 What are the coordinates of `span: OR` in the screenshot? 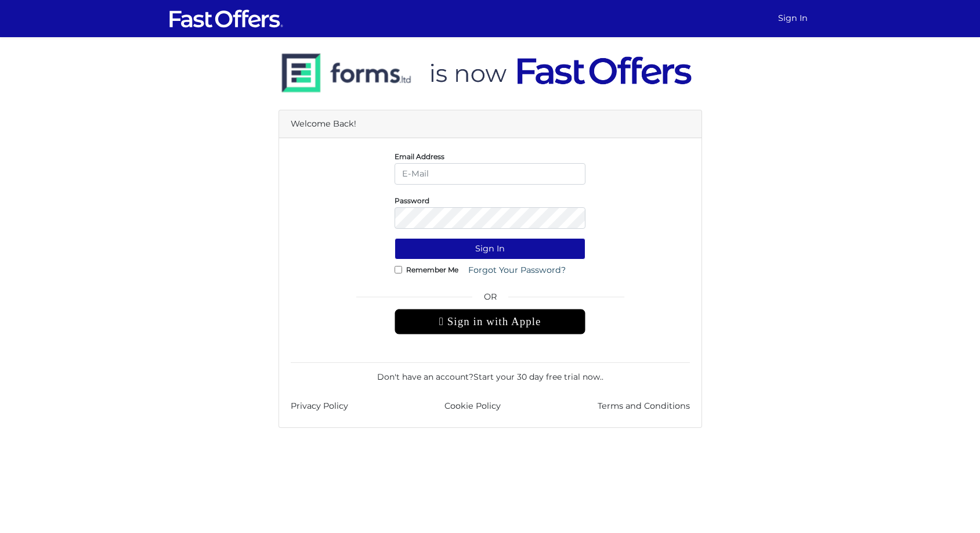 It's located at (490, 300).